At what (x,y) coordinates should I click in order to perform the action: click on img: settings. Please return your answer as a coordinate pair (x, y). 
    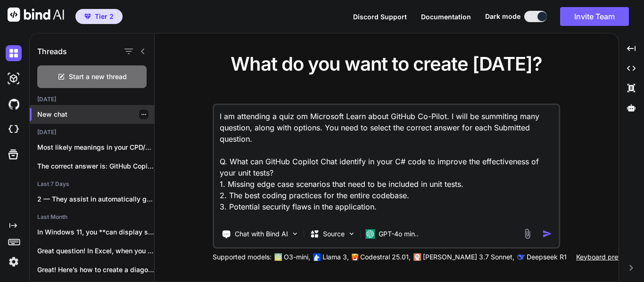
    Looking at the image, I should click on (14, 261).